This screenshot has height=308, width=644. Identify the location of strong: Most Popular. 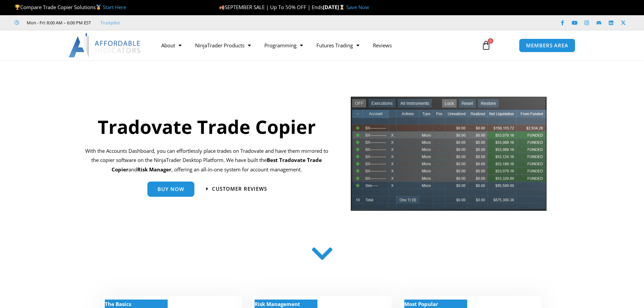
(421, 304).